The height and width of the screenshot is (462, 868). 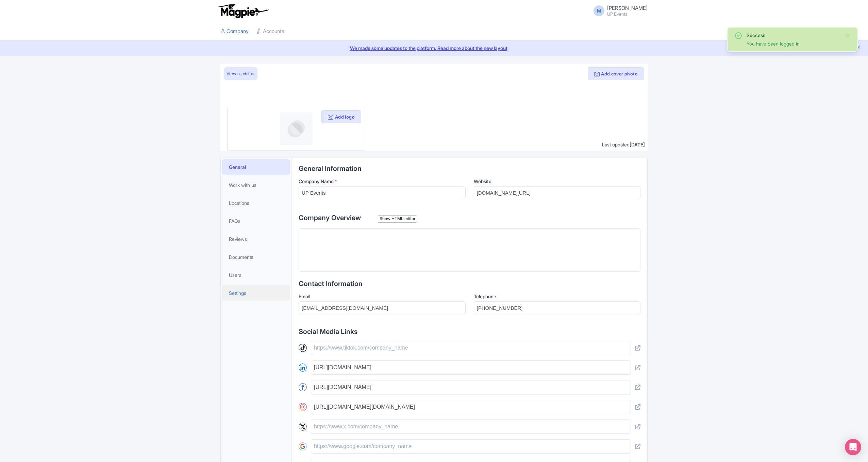 What do you see at coordinates (256, 293) in the screenshot?
I see `a: Settings` at bounding box center [256, 293].